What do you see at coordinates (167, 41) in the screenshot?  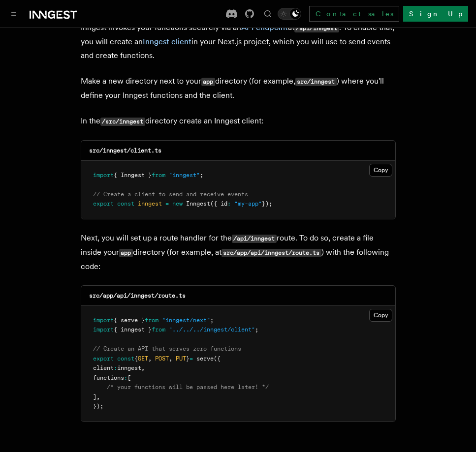 I see `a: Inngest client` at bounding box center [167, 41].